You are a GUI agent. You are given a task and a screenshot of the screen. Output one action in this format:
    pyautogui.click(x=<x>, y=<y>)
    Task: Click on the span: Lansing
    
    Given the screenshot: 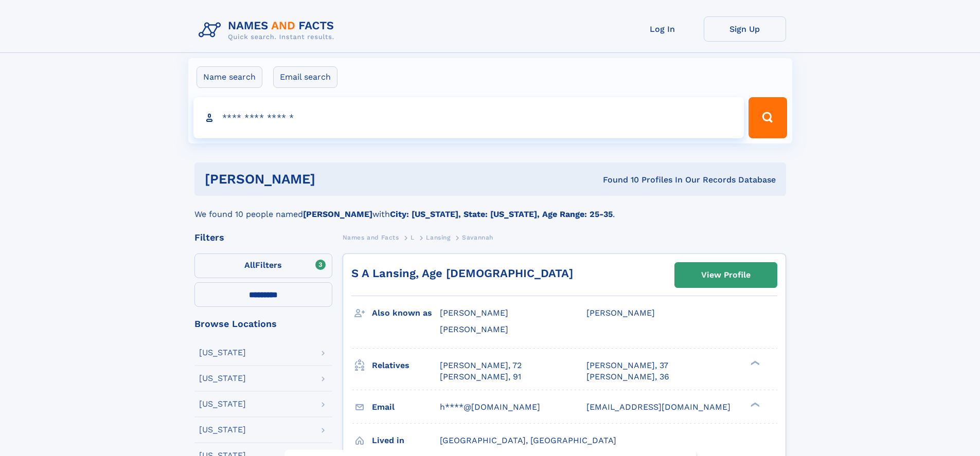 What is the action you would take?
    pyautogui.click(x=438, y=238)
    